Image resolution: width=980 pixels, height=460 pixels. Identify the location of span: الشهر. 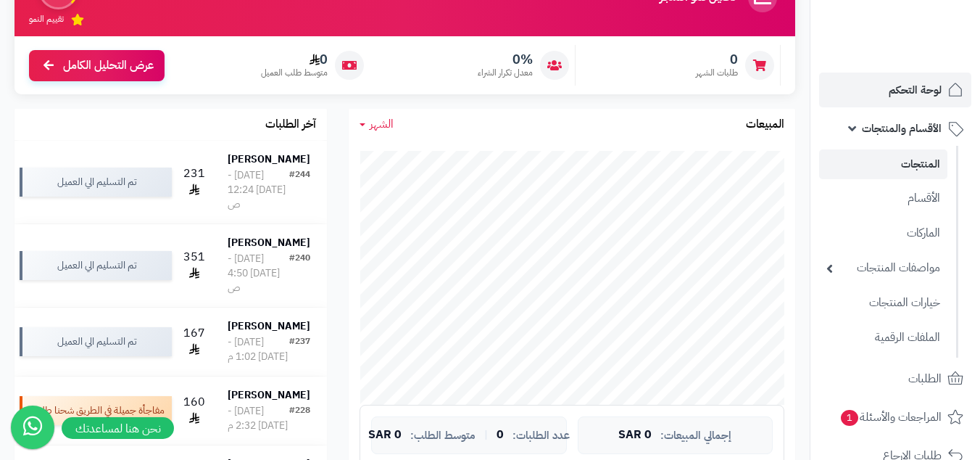
(381, 124).